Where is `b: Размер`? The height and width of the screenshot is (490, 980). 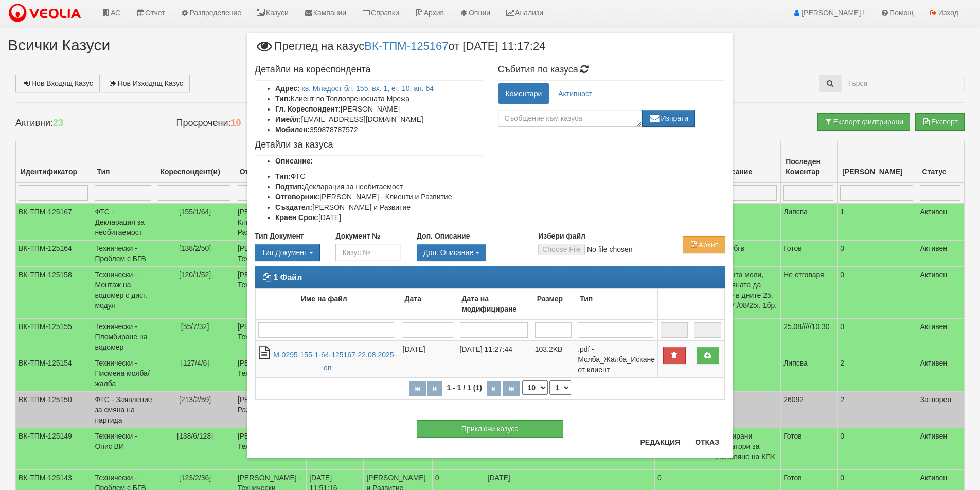
b: Размер is located at coordinates (550, 299).